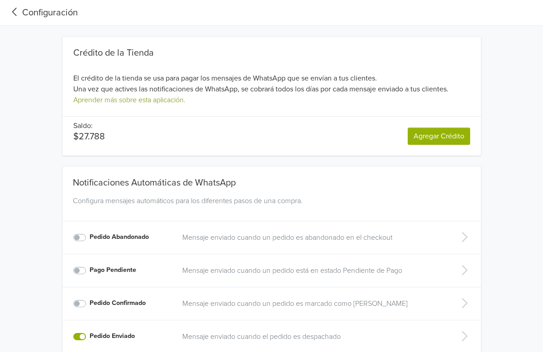 This screenshot has height=352, width=543. What do you see at coordinates (272, 53) in the screenshot?
I see `div: Crédito de la Tienda` at bounding box center [272, 53].